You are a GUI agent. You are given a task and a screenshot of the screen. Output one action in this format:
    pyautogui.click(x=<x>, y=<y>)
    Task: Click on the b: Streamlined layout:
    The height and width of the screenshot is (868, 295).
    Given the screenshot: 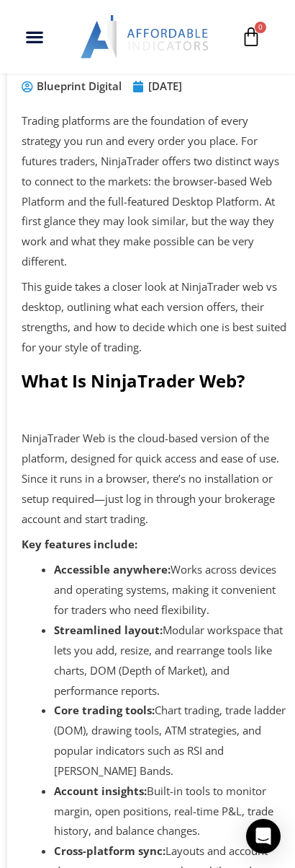 What is the action you would take?
    pyautogui.click(x=108, y=630)
    